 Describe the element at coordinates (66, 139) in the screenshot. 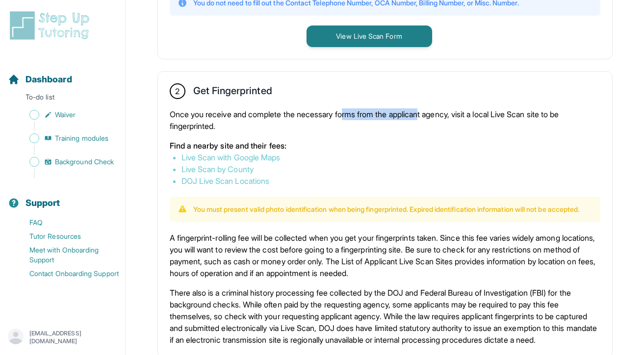

I see `a: Training modules` at that location.